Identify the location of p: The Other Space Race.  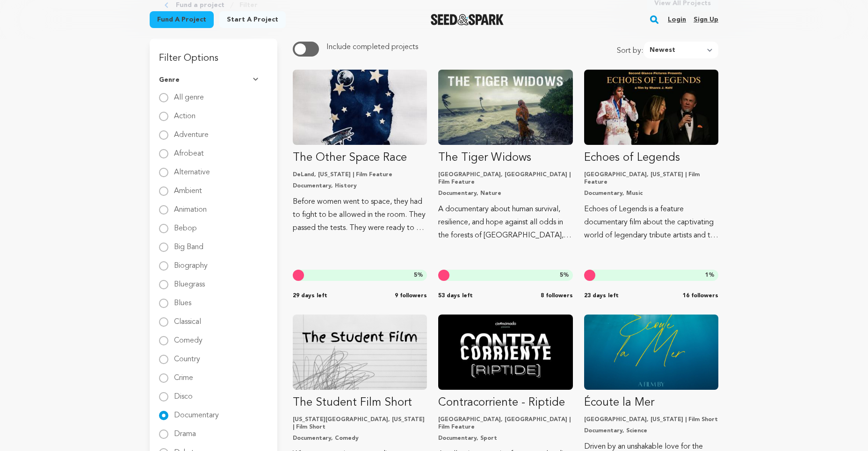
(360, 158).